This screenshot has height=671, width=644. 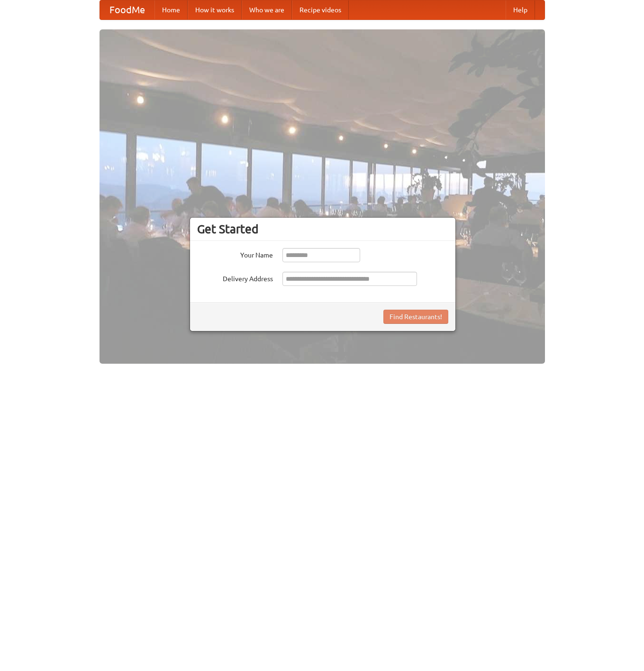 I want to click on button: Find Restaurants!, so click(x=416, y=317).